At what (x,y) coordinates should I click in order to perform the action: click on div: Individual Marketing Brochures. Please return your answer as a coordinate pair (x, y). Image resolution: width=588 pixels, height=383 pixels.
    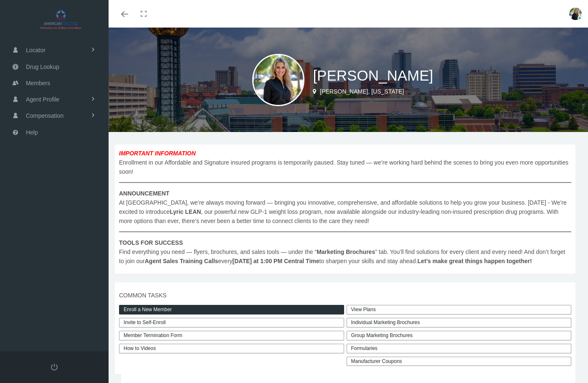
    Looking at the image, I should click on (459, 322).